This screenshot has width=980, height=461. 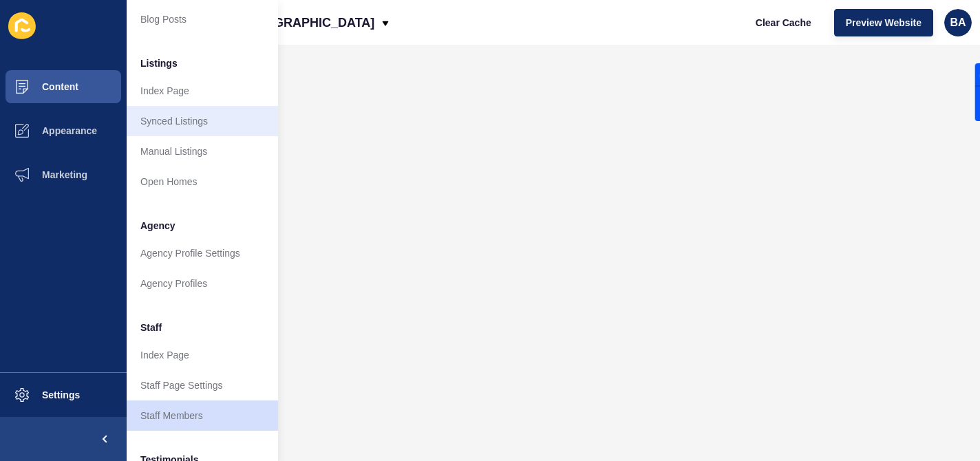 I want to click on span: Clear Cache, so click(x=783, y=23).